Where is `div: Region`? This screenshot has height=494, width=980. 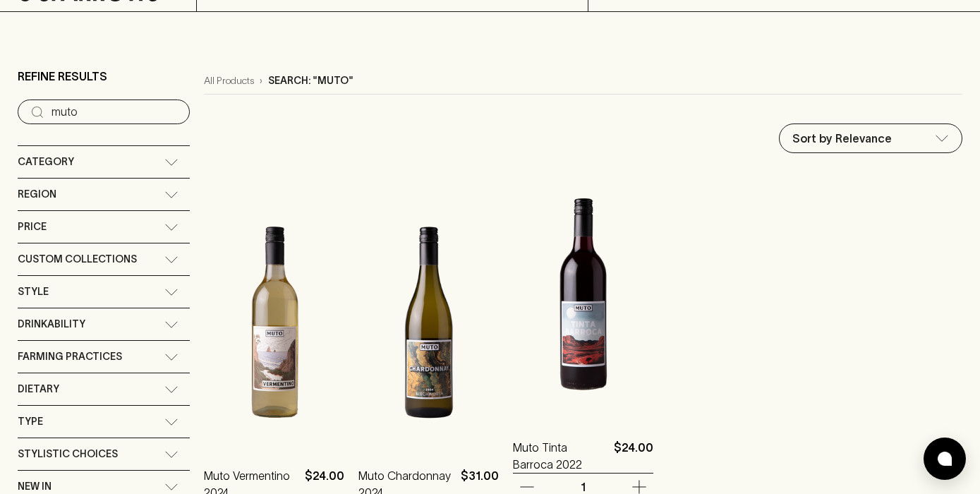
div: Region is located at coordinates (103, 194).